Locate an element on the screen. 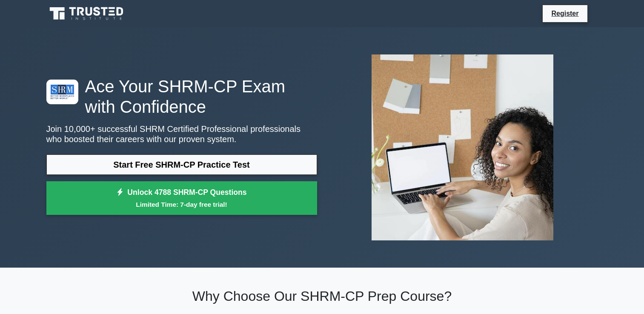 This screenshot has width=644, height=314. p: Join 10,000+ successful SHRM Certified Professional professionals who boosted their careers with ... is located at coordinates (181, 134).